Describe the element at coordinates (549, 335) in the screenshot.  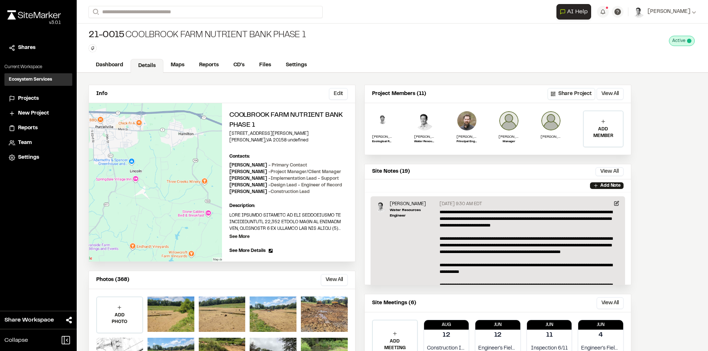
I see `p: 11` at that location.